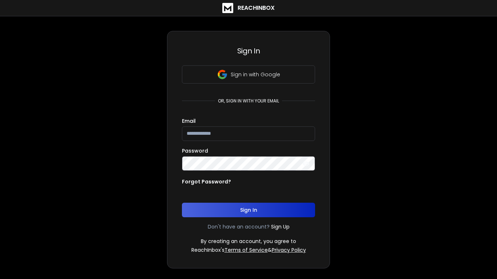 The width and height of the screenshot is (497, 279). I want to click on p: Don't have an account?, so click(239, 227).